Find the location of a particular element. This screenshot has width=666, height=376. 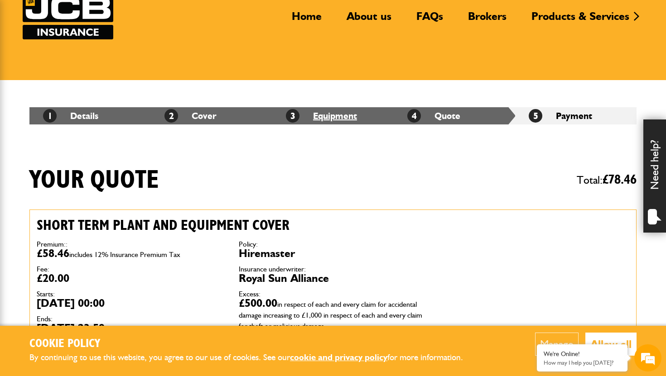

a: Home is located at coordinates (306, 20).